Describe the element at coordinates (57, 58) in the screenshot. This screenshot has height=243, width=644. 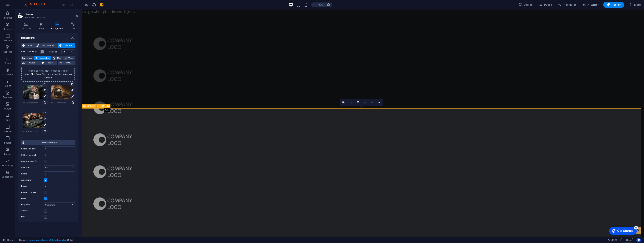
I see `button: Map` at that location.